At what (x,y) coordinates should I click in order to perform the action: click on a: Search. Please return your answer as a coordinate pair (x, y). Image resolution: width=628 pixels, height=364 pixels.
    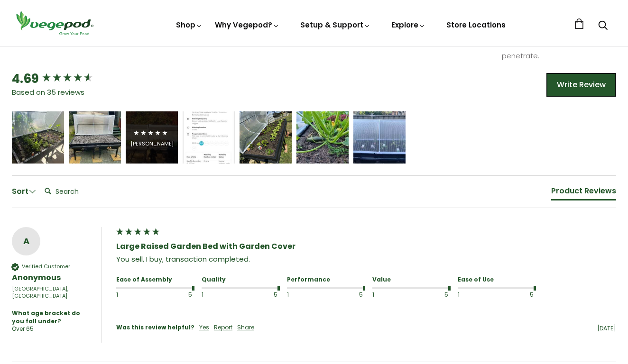
    Looking at the image, I should click on (603, 26).